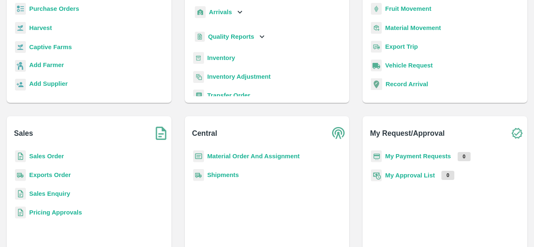  What do you see at coordinates (20, 66) in the screenshot?
I see `img: farmer` at bounding box center [20, 66].